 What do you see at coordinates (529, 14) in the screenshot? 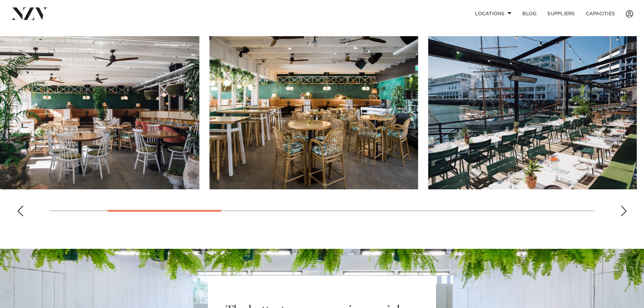
I see `a: BLOG` at bounding box center [529, 14].